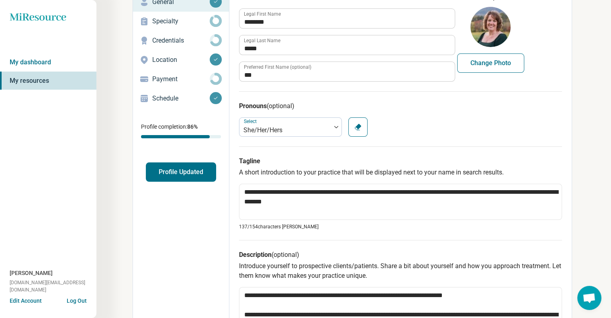 The image size is (611, 318). Describe the element at coordinates (181, 137) in the screenshot. I see `div: Profile completion` at that location.